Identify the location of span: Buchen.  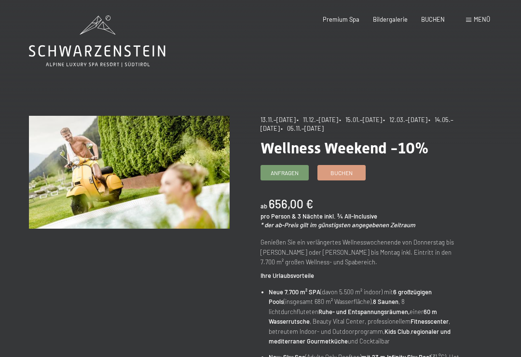
(342, 173).